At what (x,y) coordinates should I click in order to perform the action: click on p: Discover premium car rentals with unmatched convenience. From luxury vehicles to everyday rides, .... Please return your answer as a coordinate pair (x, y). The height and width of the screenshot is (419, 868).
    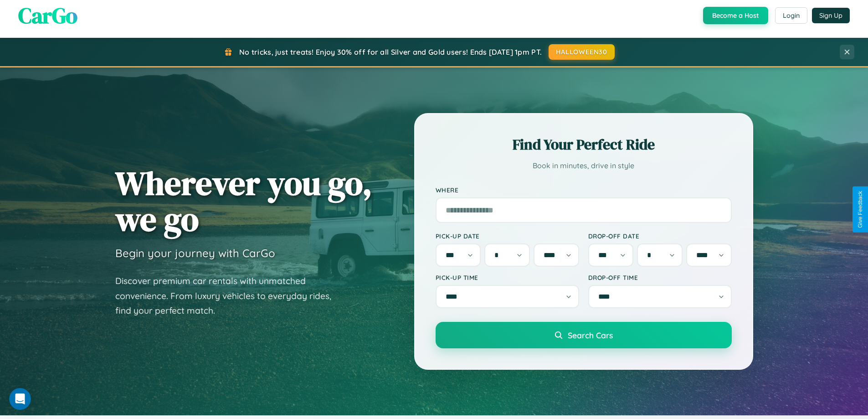
    Looking at the image, I should click on (229, 296).